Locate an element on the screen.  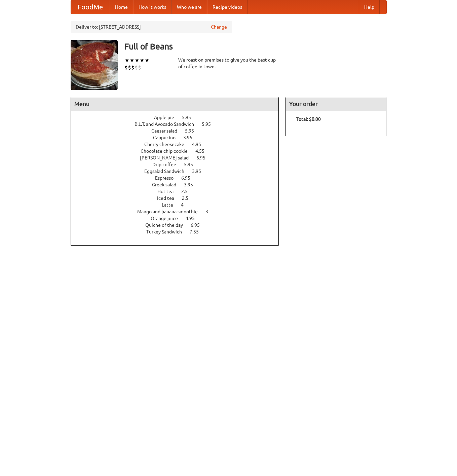
span: Caesar salad is located at coordinates (168, 131).